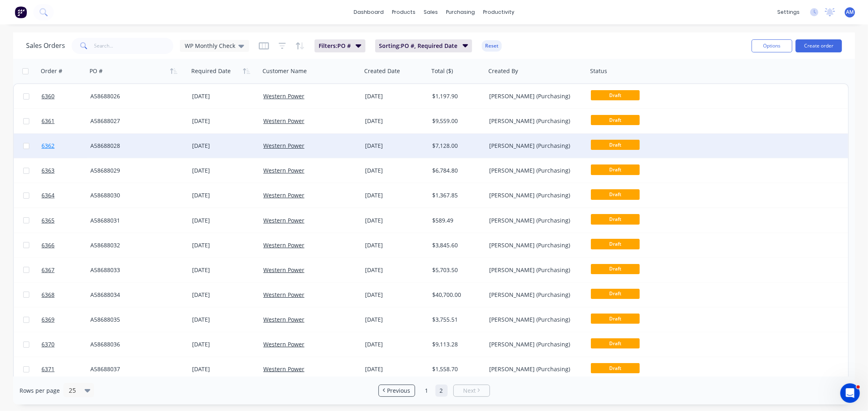  I want to click on a: 6371, so click(66, 369).